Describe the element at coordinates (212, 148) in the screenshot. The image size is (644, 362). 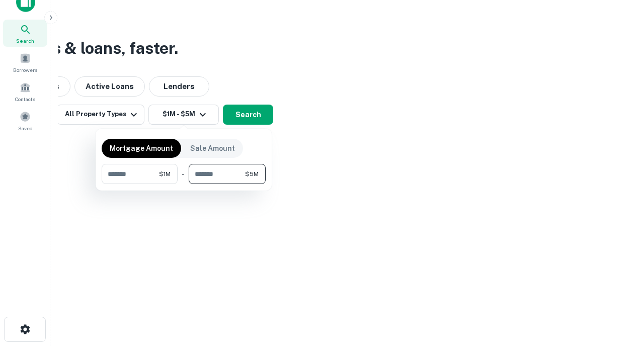
I see `p: Sale Amount` at that location.